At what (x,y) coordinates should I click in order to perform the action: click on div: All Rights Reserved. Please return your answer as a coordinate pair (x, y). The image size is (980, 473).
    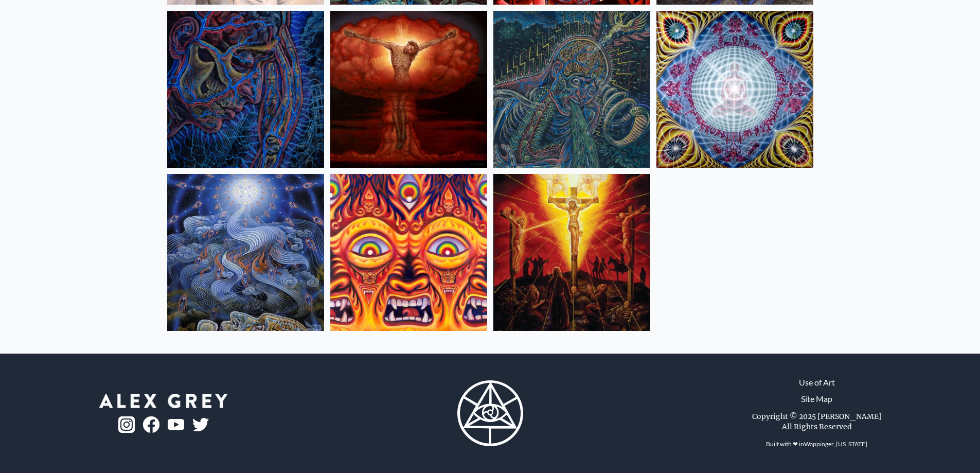
    Looking at the image, I should click on (817, 426).